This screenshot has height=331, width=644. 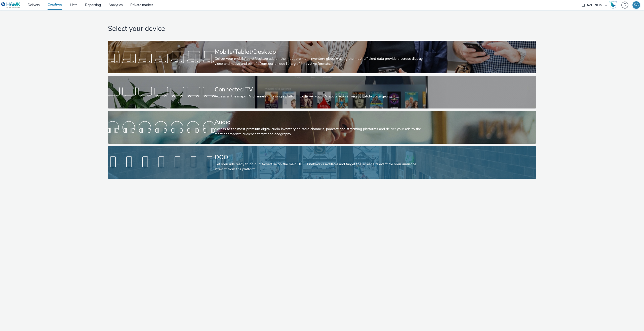 What do you see at coordinates (322, 29) in the screenshot?
I see `h1: Select your device` at bounding box center [322, 29].